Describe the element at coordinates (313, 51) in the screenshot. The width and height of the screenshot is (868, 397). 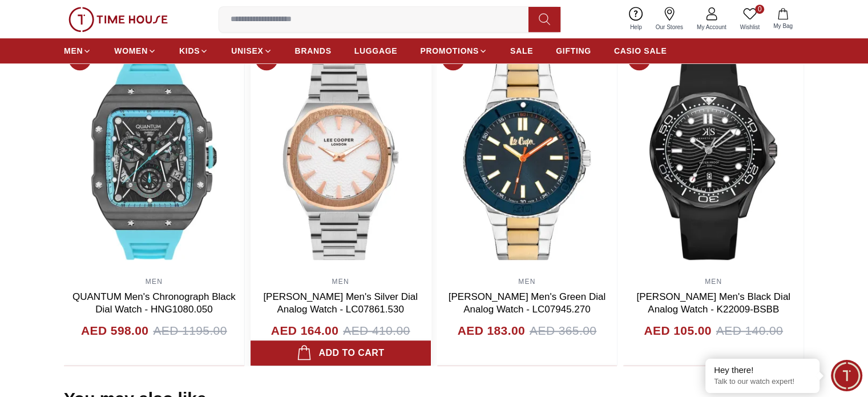
I see `span: BRANDS` at that location.